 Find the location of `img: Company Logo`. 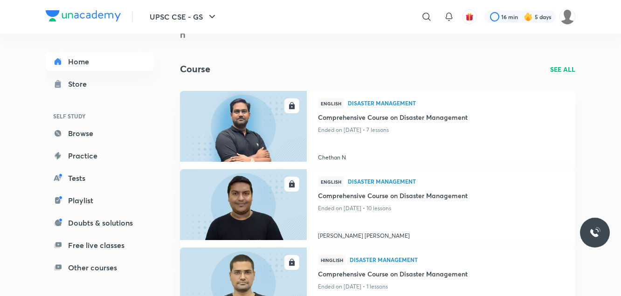

img: Company Logo is located at coordinates (83, 16).